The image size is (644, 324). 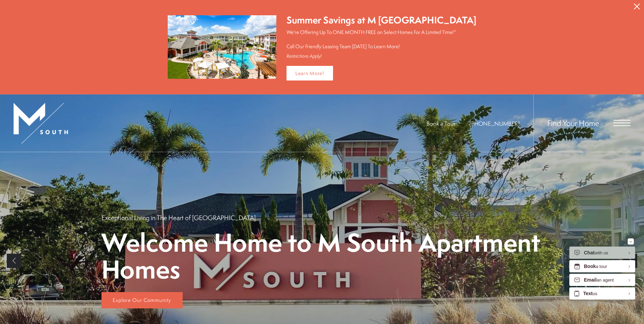 What do you see at coordinates (573, 123) in the screenshot?
I see `span: Find Your Home` at bounding box center [573, 123].